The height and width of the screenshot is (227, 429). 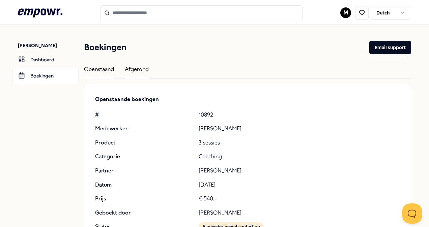 I want to click on div: Openstaand, so click(x=99, y=71).